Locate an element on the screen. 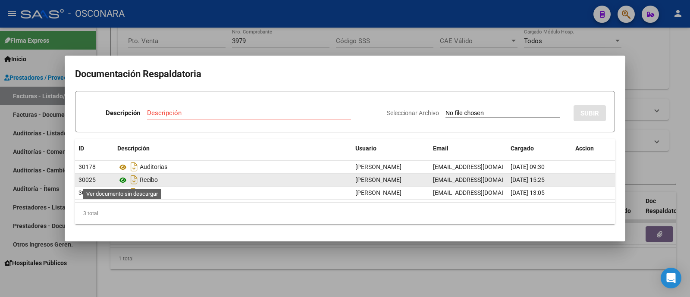 Image resolution: width=690 pixels, height=297 pixels. span: 30025 is located at coordinates (87, 180).